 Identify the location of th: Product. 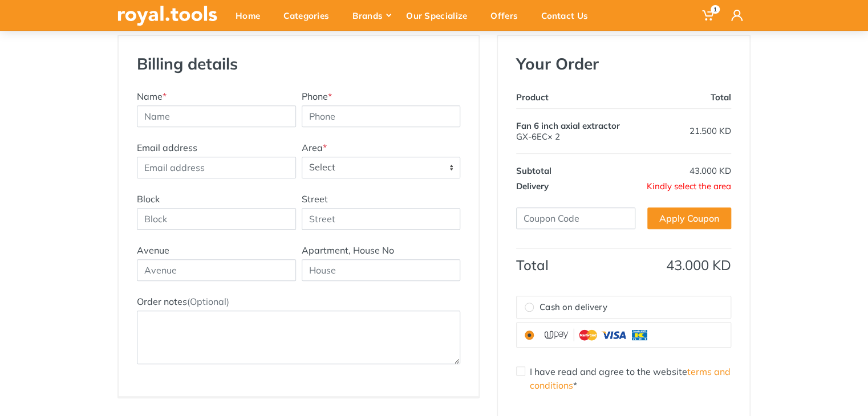
(581, 99).